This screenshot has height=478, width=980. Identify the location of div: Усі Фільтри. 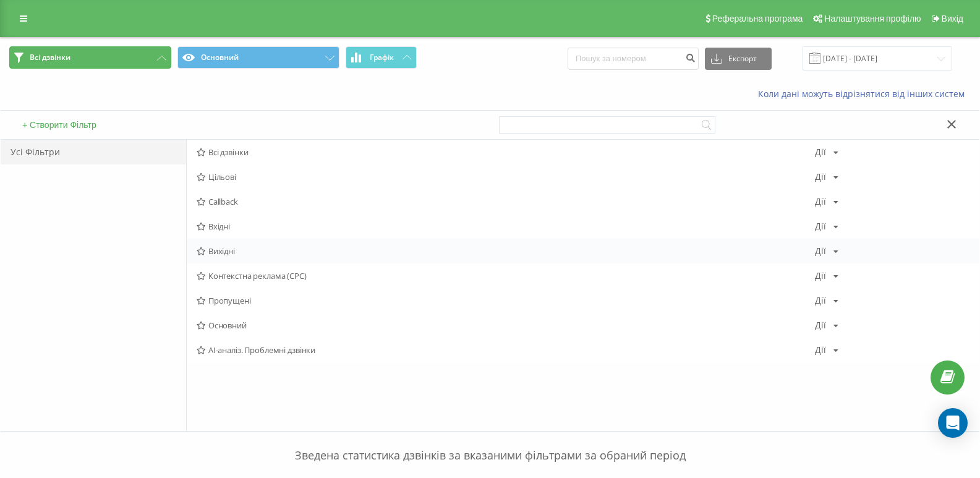
(94, 153).